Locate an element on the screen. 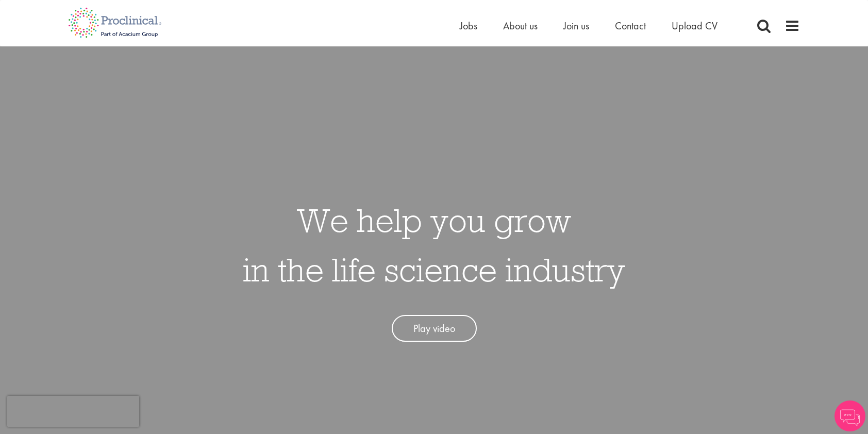 This screenshot has width=868, height=434. a: Contact is located at coordinates (630, 26).